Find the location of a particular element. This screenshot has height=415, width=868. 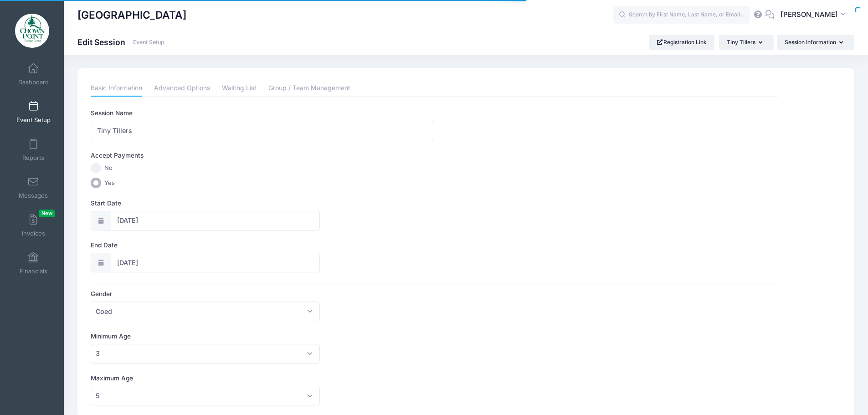

label: Maximum Age is located at coordinates (262, 378).